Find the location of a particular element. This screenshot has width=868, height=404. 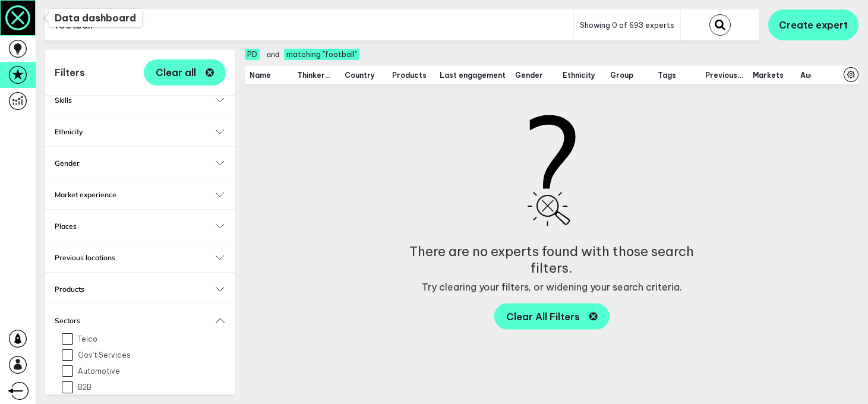

input: Search for name, tags and keywords here... is located at coordinates (309, 25).